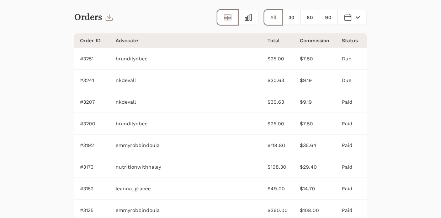  Describe the element at coordinates (92, 189) in the screenshot. I see `td: #3152` at that location.